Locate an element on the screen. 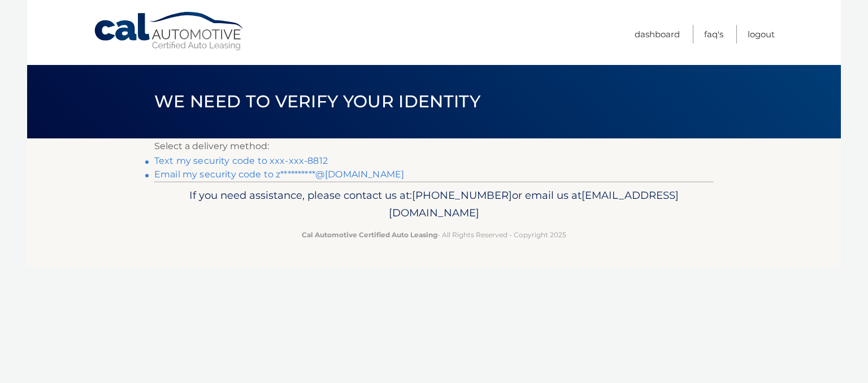 The height and width of the screenshot is (383, 868). p: - All Rights Reserved - Copyright 2025 is located at coordinates (434, 234).